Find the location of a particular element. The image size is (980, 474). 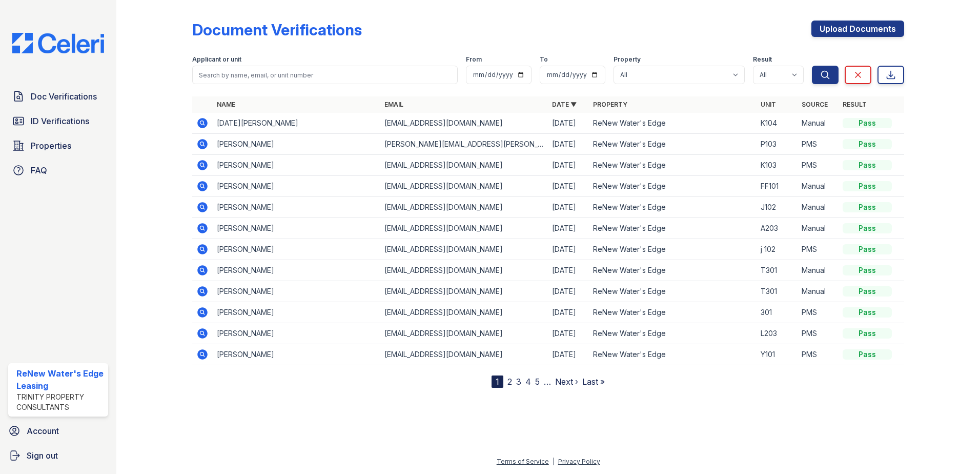

a: FAQ is located at coordinates (58, 171).